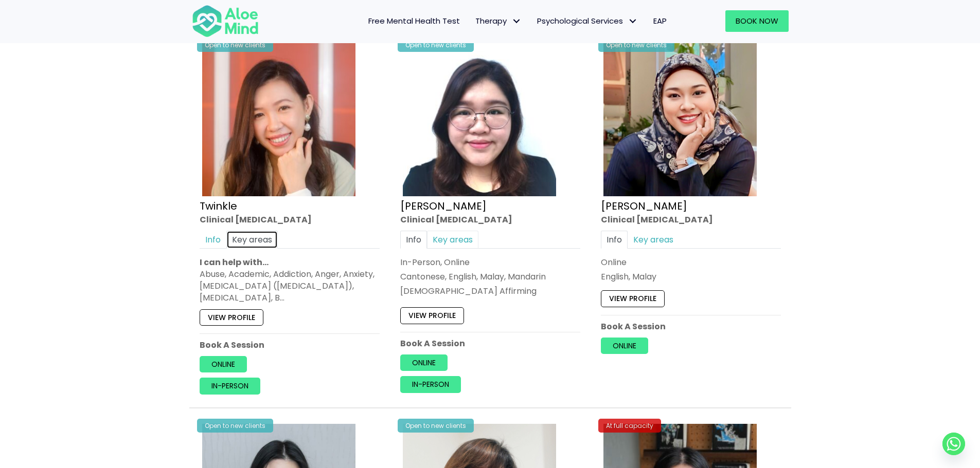  I want to click on img: Yasmin Clinical Psychologist, so click(680, 120).